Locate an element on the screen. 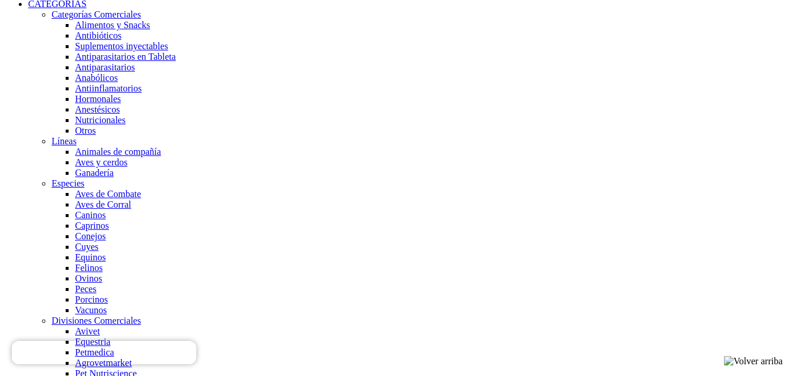  a: Anabólicos is located at coordinates (96, 77).